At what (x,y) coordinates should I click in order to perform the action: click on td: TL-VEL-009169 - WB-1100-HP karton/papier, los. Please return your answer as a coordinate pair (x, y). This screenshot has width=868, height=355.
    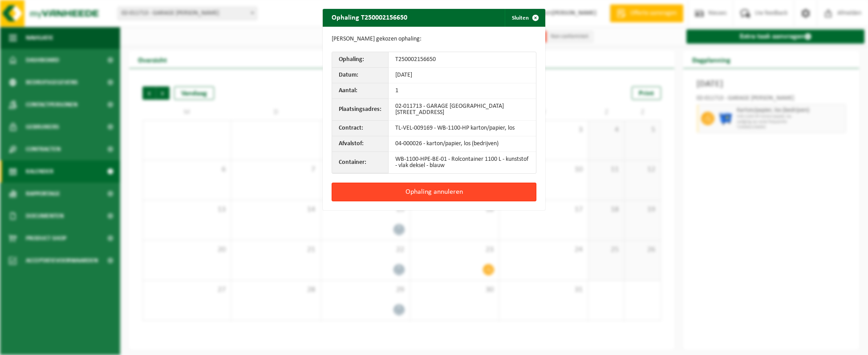
    Looking at the image, I should click on (462, 128).